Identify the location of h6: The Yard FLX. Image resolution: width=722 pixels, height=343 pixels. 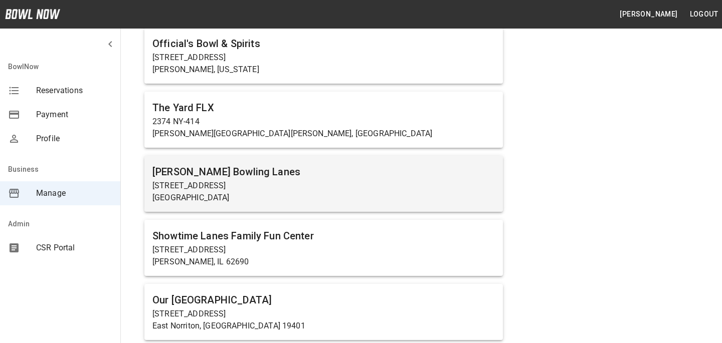
(323, 108).